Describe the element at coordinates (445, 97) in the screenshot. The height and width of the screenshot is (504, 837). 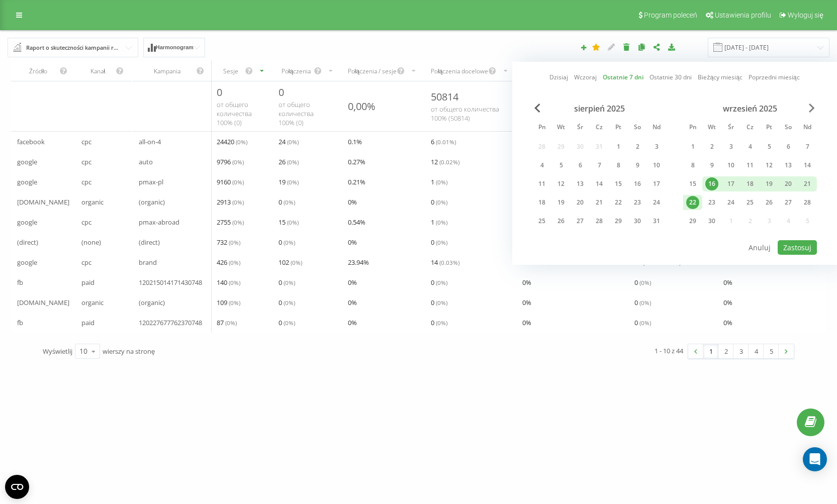
I see `span: 50814` at that location.